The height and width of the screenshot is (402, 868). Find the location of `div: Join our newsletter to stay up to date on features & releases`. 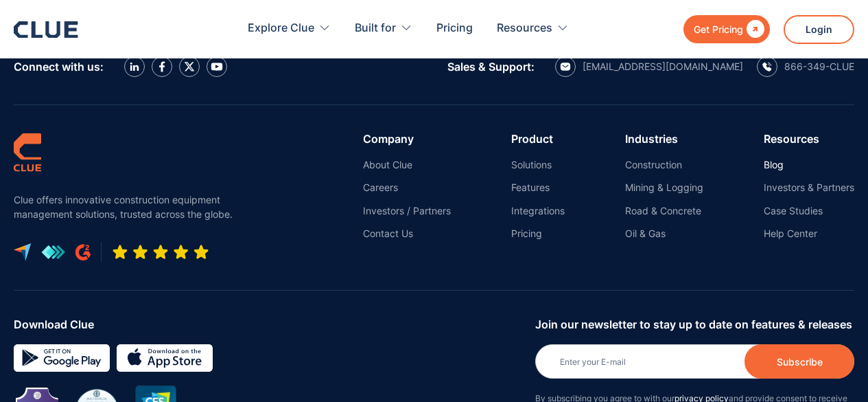

div: Join our newsletter to stay up to date on features & releases is located at coordinates (695, 325).